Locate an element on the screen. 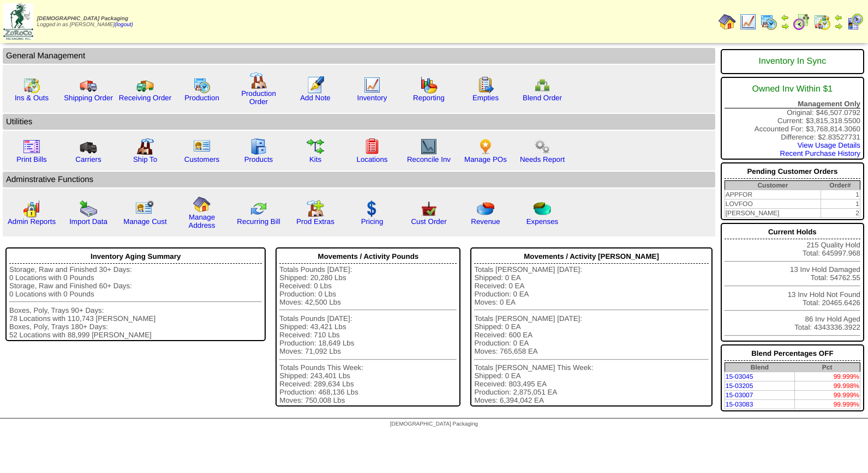 This screenshot has width=868, height=473. div: Storage, Raw and Finished 30+ Days: 0 Locations with 0 Pounds Storage, Raw and Finished 60+ Days:... is located at coordinates (136, 302).